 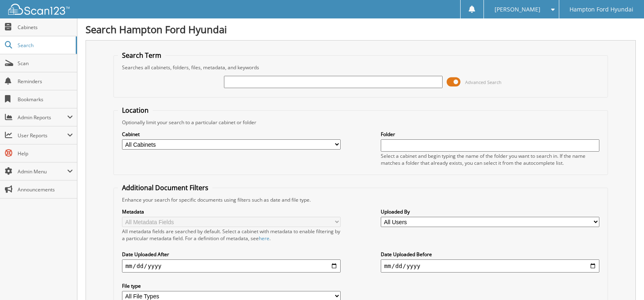 What do you see at coordinates (45, 153) in the screenshot?
I see `span: Help` at bounding box center [45, 153].